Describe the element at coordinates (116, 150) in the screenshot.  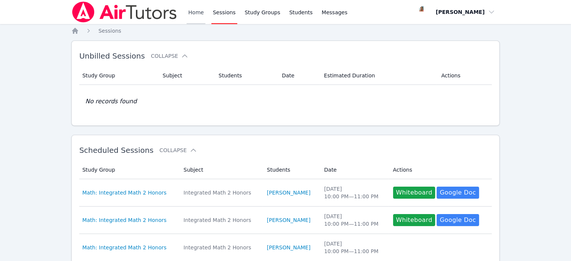
I see `span: Scheduled Sessions` at that location.